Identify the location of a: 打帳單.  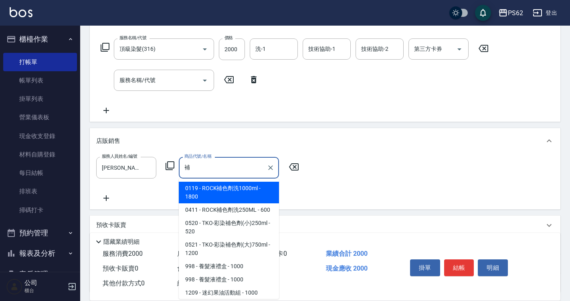
(40, 62).